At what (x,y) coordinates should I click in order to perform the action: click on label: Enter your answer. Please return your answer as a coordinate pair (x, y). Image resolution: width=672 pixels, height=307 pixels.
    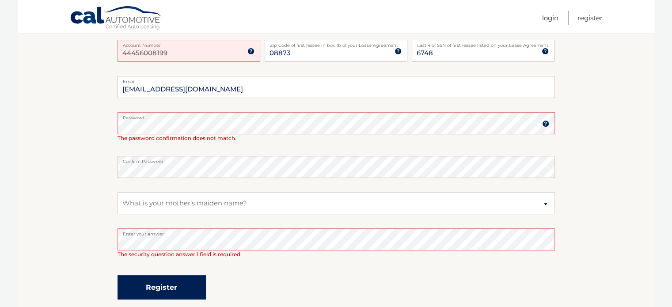
    Looking at the image, I should click on (336, 232).